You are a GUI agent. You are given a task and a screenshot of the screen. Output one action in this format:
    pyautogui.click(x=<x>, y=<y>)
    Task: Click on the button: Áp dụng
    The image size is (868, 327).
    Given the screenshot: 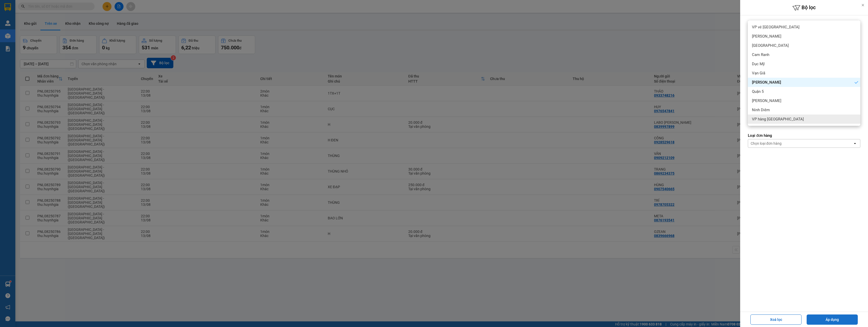 What is the action you would take?
    pyautogui.click(x=832, y=319)
    